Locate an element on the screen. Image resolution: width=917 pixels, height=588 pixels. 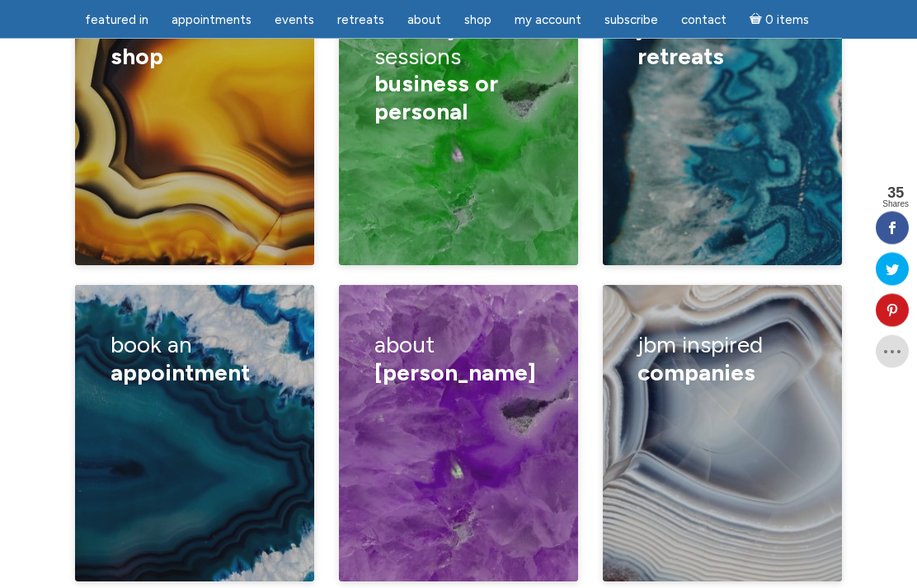
a: Contact is located at coordinates (703, 19).